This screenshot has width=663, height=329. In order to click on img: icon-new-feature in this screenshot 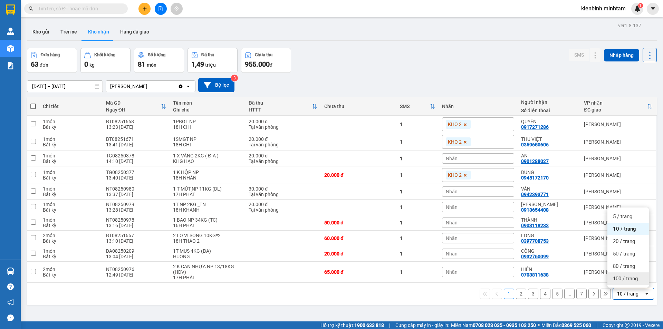, I will do `click(637, 9)`.